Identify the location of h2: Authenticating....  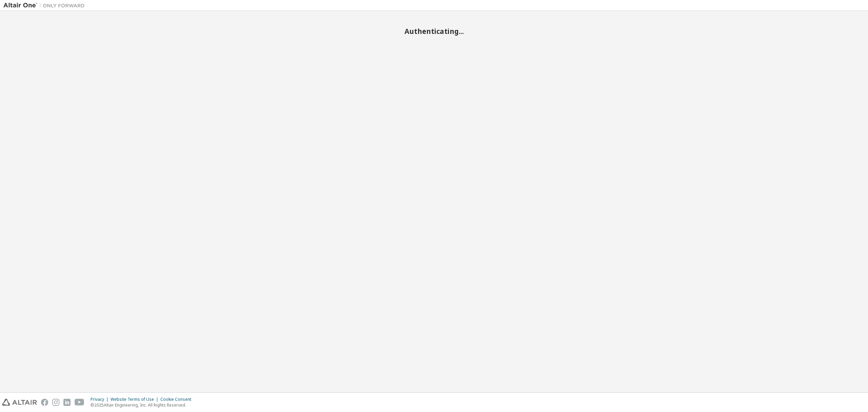
(434, 31).